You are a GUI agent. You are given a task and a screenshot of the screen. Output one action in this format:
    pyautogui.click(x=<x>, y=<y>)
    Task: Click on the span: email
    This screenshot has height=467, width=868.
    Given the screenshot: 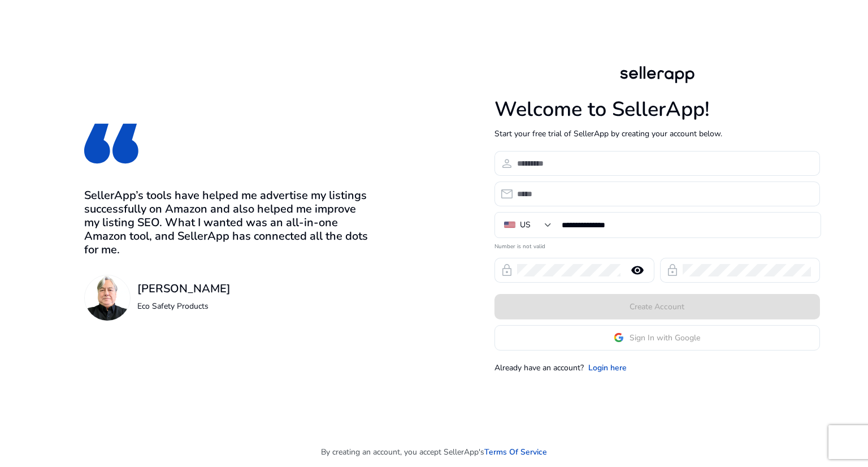 What is the action you would take?
    pyautogui.click(x=507, y=194)
    